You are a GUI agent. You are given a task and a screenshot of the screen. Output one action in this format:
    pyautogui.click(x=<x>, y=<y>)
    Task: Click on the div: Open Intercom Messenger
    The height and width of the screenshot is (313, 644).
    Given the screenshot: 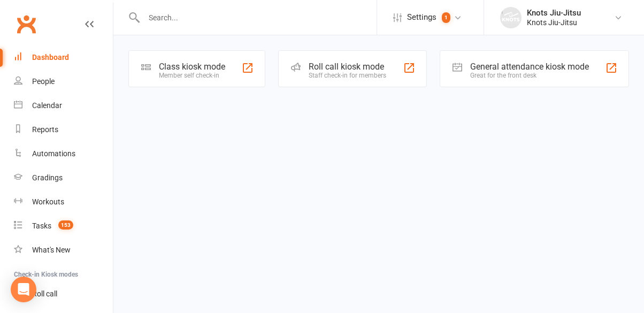 What is the action you would take?
    pyautogui.click(x=24, y=289)
    